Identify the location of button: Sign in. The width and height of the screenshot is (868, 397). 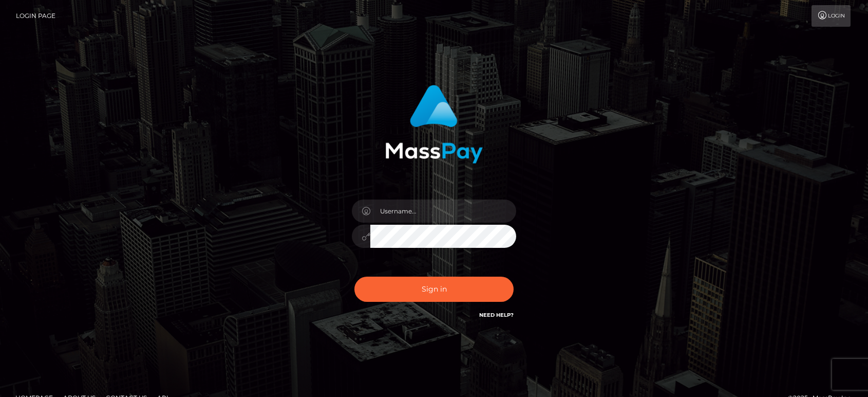
(434, 289).